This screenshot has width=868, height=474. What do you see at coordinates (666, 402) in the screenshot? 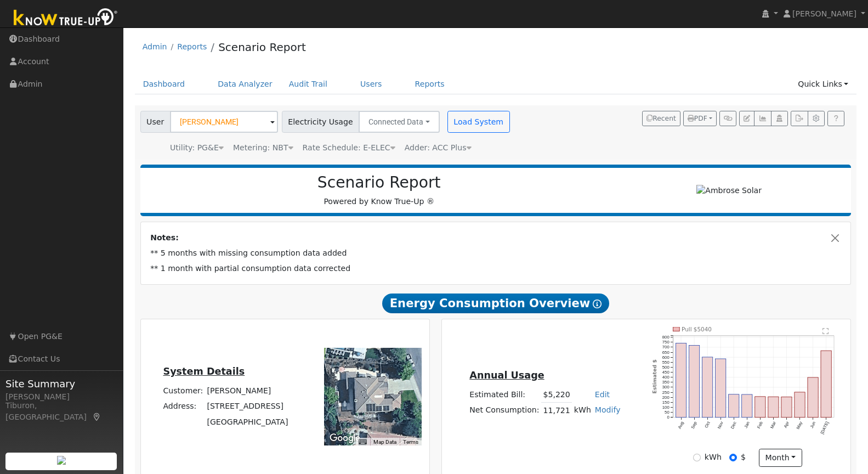
I see `text: 150` at bounding box center [666, 402].